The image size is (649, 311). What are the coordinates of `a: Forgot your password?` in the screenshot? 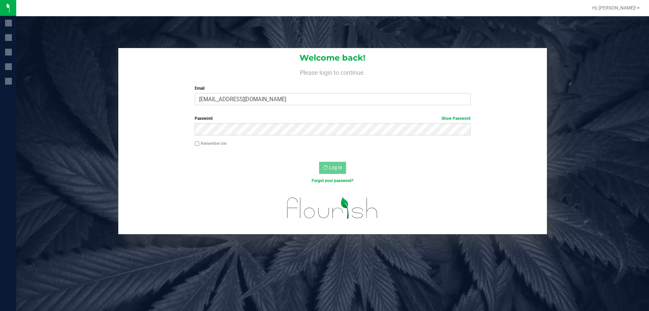 It's located at (333, 180).